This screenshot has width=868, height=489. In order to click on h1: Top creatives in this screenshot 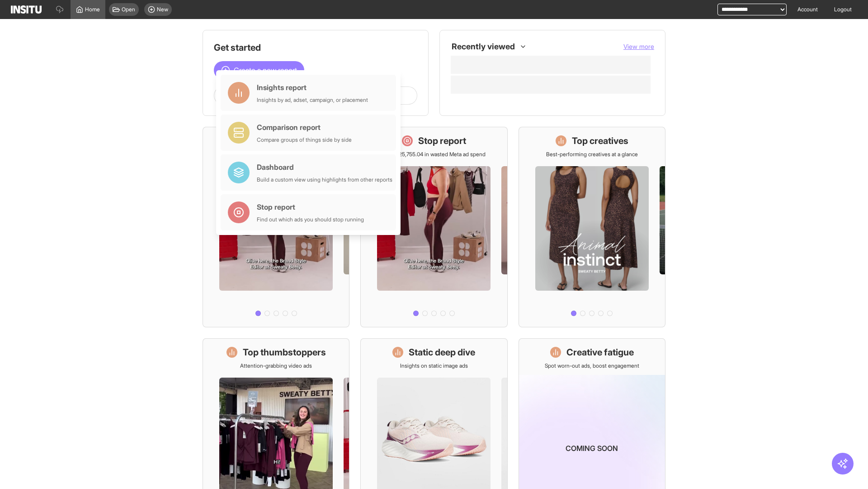, I will do `click(600, 141)`.